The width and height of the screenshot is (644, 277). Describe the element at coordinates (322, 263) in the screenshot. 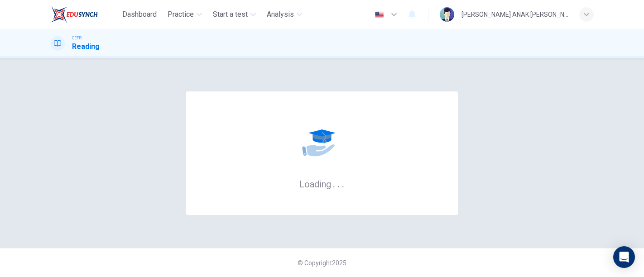

I see `span: © Copyright 2025` at that location.